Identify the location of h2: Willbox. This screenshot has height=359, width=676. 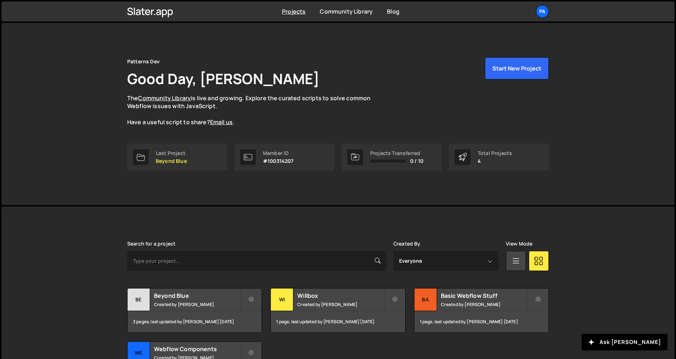
(340, 295).